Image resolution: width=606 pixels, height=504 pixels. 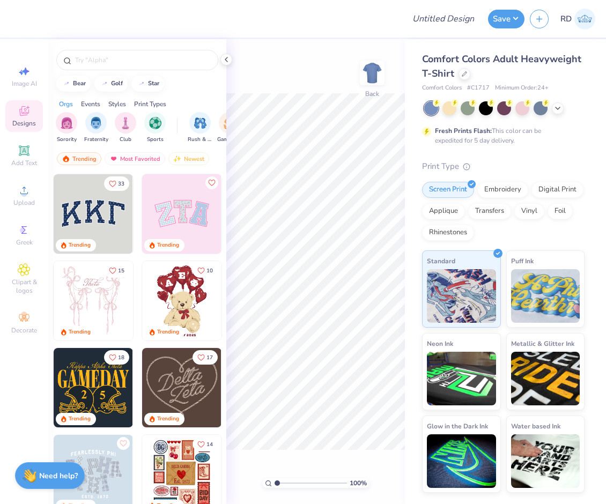 What do you see at coordinates (79, 83) in the screenshot?
I see `div: bear` at bounding box center [79, 83].